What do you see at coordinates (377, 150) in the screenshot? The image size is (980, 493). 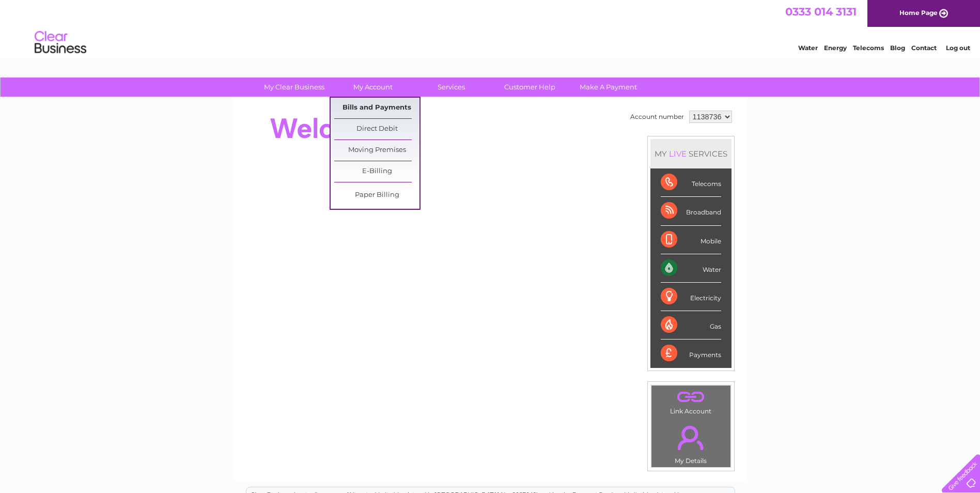 I see `a: Moving Premises` at bounding box center [377, 150].